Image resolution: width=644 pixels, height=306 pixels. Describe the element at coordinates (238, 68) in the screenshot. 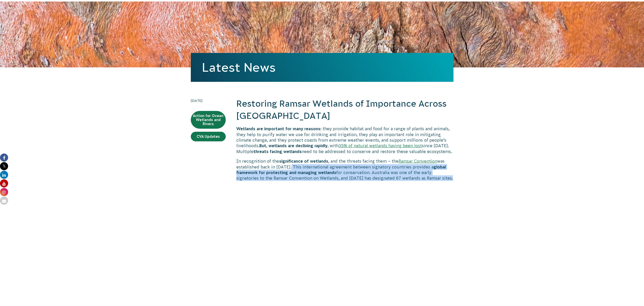

I see `a: Latest News` at that location.